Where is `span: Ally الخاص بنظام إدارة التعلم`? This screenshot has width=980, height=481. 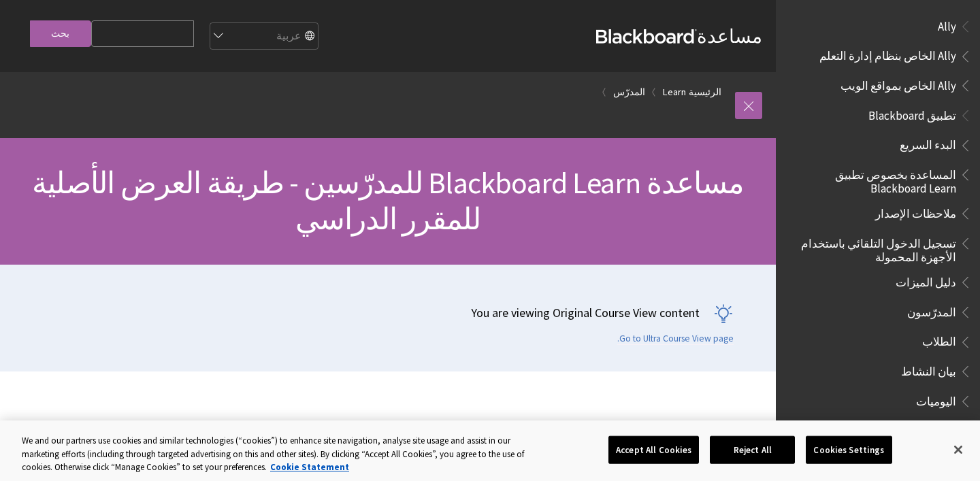 span: Ally الخاص بنظام إدارة التعلم is located at coordinates (887, 54).